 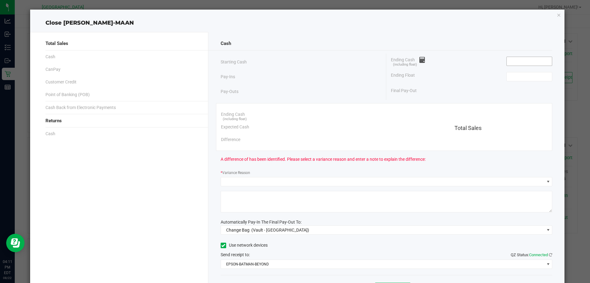 I want to click on span: Send receipt to:, so click(x=235, y=254).